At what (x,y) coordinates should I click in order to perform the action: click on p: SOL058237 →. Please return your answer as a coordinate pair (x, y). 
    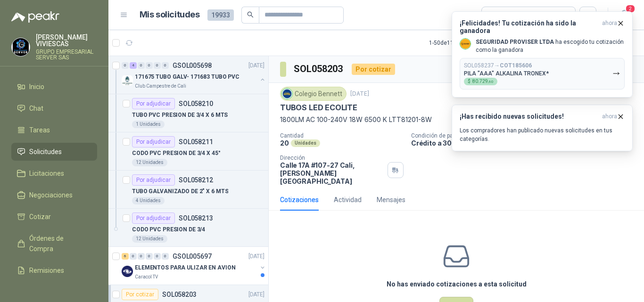
    Looking at the image, I should click on (498, 66).